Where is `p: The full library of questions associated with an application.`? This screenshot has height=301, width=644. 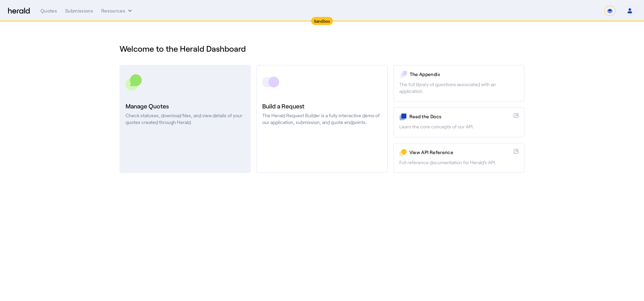 p: The full library of questions associated with an application. is located at coordinates (459, 88).